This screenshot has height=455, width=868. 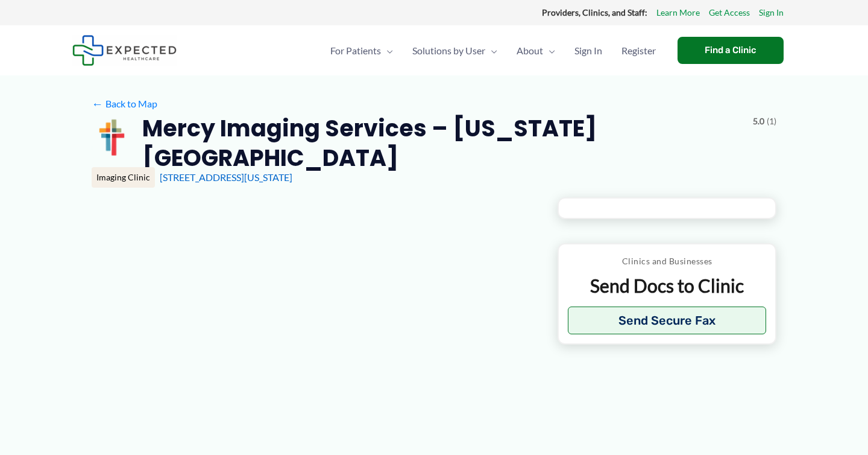 What do you see at coordinates (124, 50) in the screenshot?
I see `img: Expected Healthcare Logo - side, dark font, small` at bounding box center [124, 50].